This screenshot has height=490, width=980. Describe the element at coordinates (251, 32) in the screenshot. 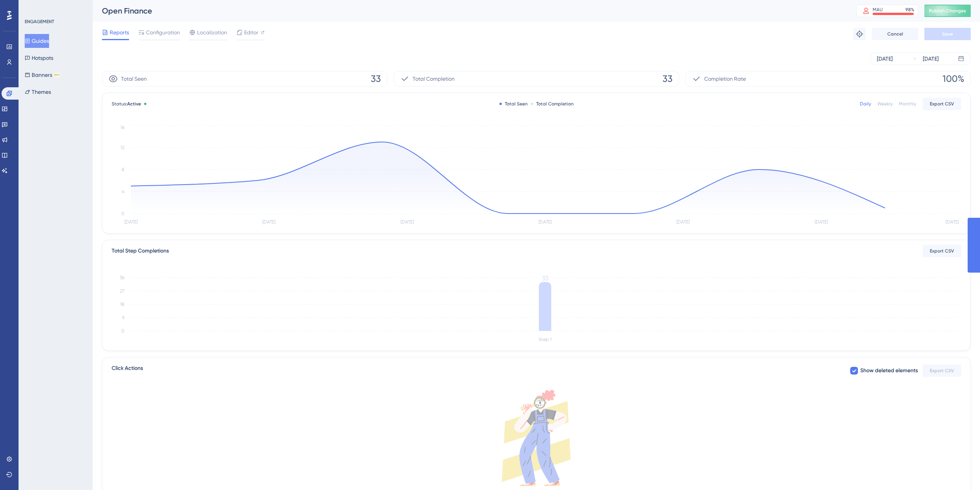

I see `span: Editor` at that location.